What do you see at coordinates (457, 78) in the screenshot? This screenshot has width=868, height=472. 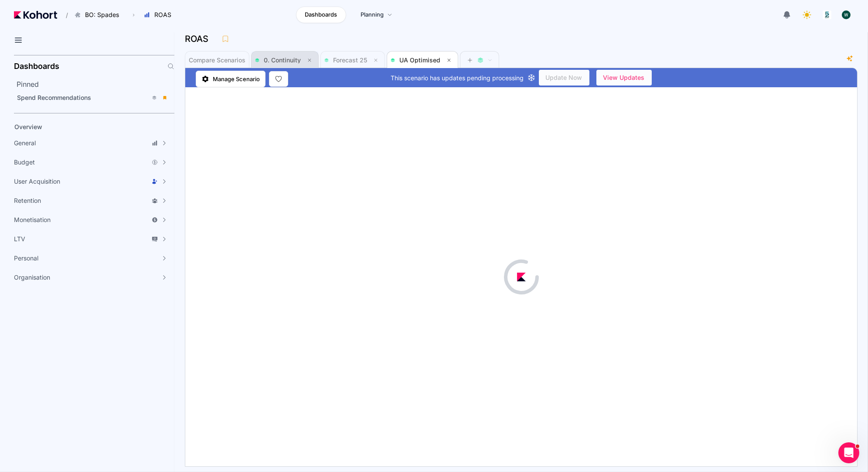 I see `span: This scenario has updates pending processing` at bounding box center [457, 78].